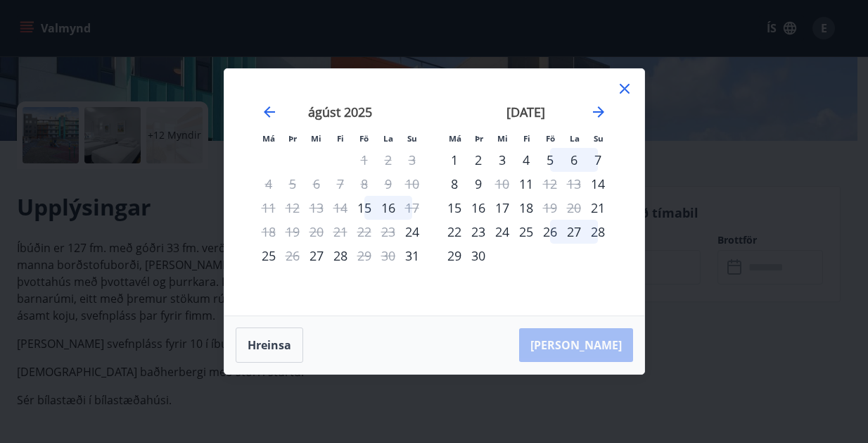 Image resolution: width=868 pixels, height=443 pixels. What do you see at coordinates (455, 232) in the screenshot?
I see `div: 22` at bounding box center [455, 232].